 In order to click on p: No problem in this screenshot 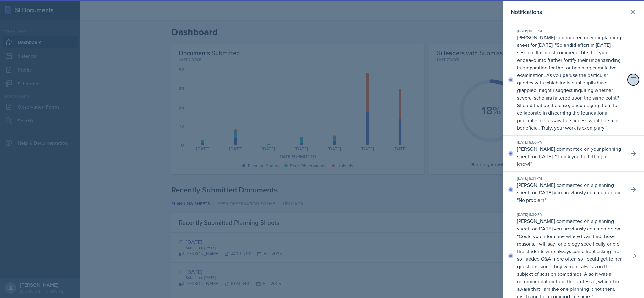, I will do `click(531, 200)`.